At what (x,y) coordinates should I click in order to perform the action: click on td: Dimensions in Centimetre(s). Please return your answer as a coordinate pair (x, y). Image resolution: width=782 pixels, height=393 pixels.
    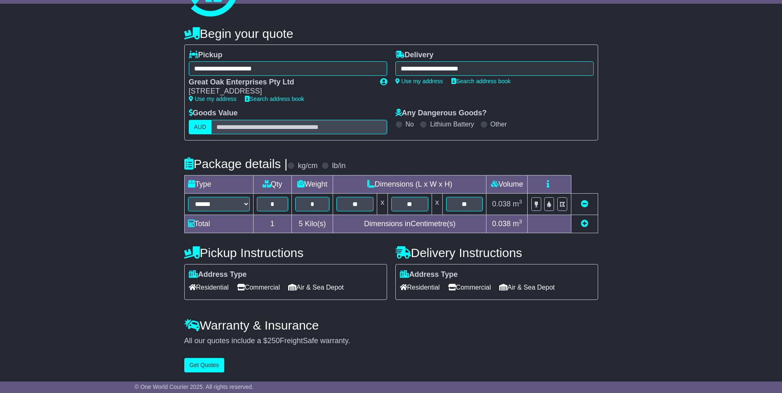
    Looking at the image, I should click on (410, 224).